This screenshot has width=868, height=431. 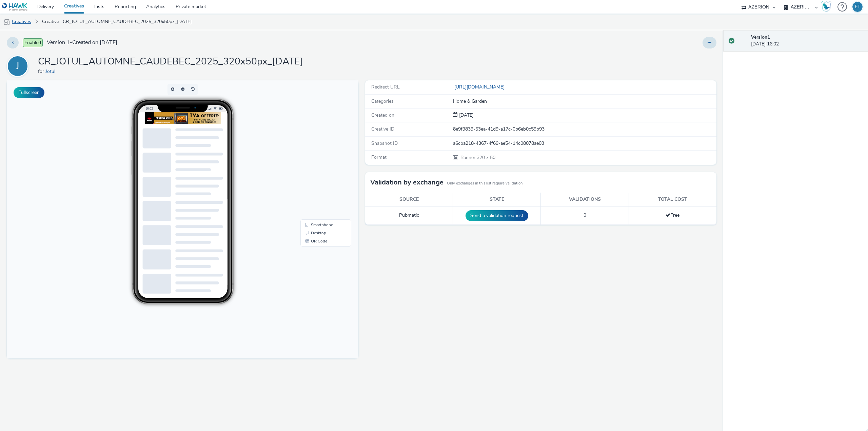 I want to click on a: Hawk Academy, so click(x=828, y=7).